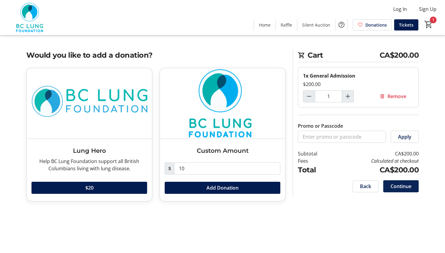 The image size is (445, 253). What do you see at coordinates (341, 137) in the screenshot?
I see `input: Enter promo or passcode` at bounding box center [341, 137].